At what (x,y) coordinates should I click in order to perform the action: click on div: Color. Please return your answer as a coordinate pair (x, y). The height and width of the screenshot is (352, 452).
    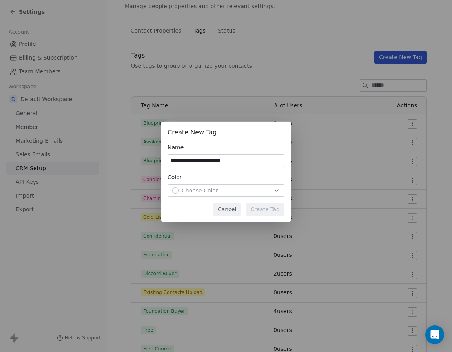
    Looking at the image, I should click on (226, 177).